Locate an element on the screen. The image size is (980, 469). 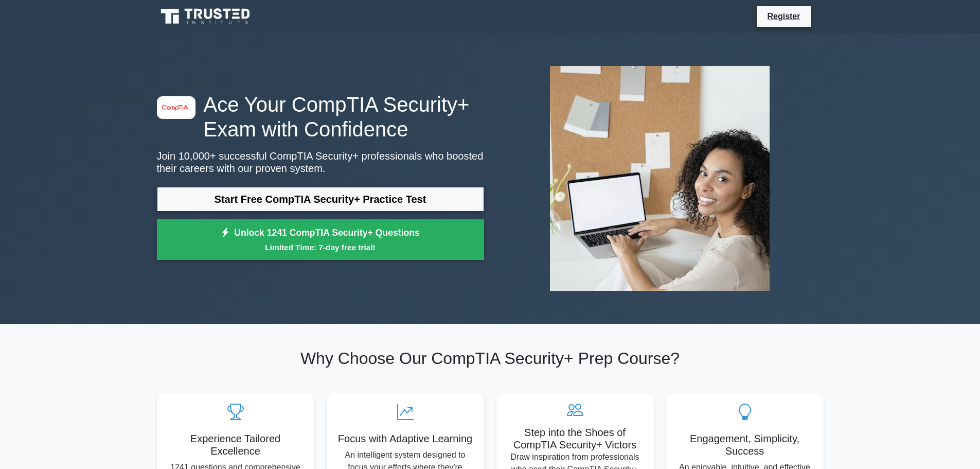
h5: Experience Tailored Excellence is located at coordinates (236, 445).